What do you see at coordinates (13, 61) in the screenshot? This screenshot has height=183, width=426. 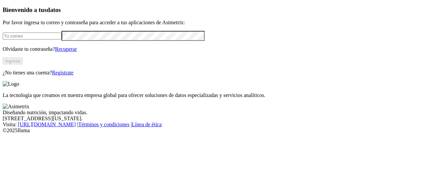 I see `button: Ingresa` at bounding box center [13, 61].